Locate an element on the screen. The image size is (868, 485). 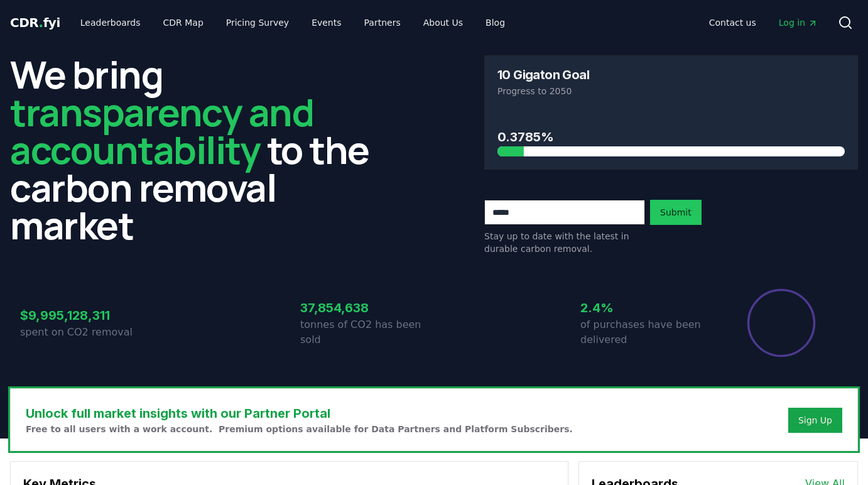
h3: Unlock full market insights with our Partner Portal is located at coordinates (299, 413).